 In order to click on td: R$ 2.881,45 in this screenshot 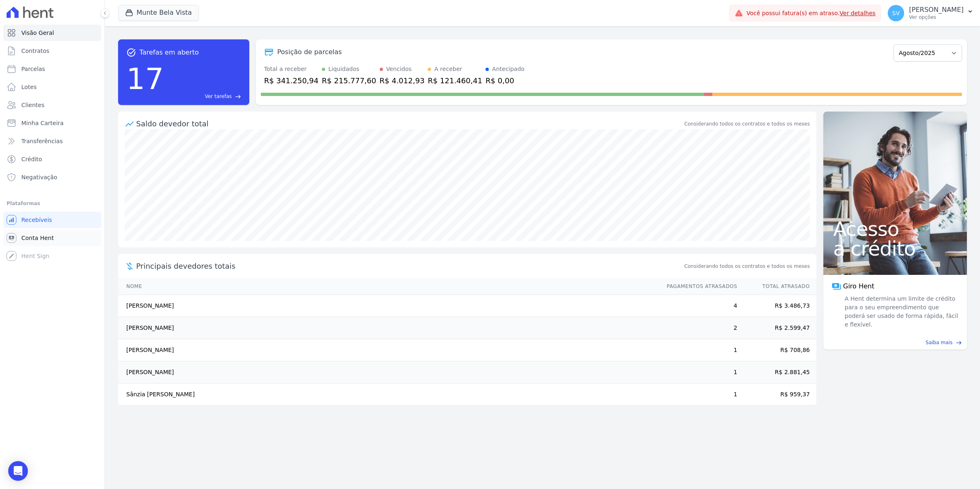, I will do `click(777, 373)`.